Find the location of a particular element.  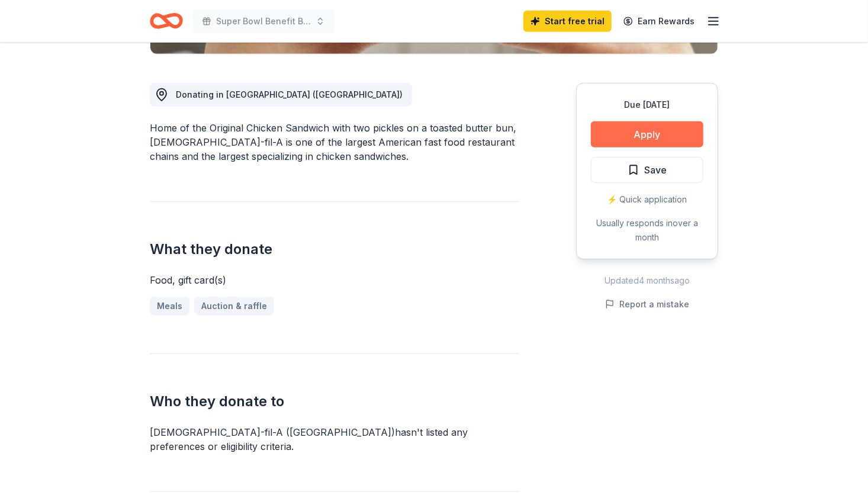

span: Save is located at coordinates (655, 170).